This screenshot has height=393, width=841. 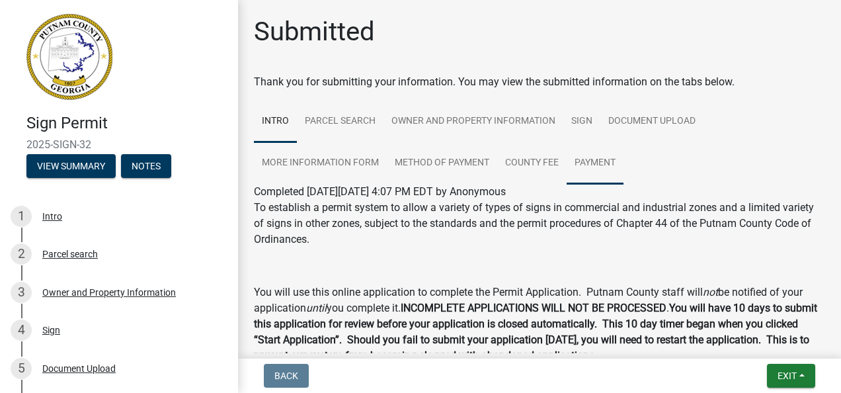 I want to click on i: until, so click(x=316, y=307).